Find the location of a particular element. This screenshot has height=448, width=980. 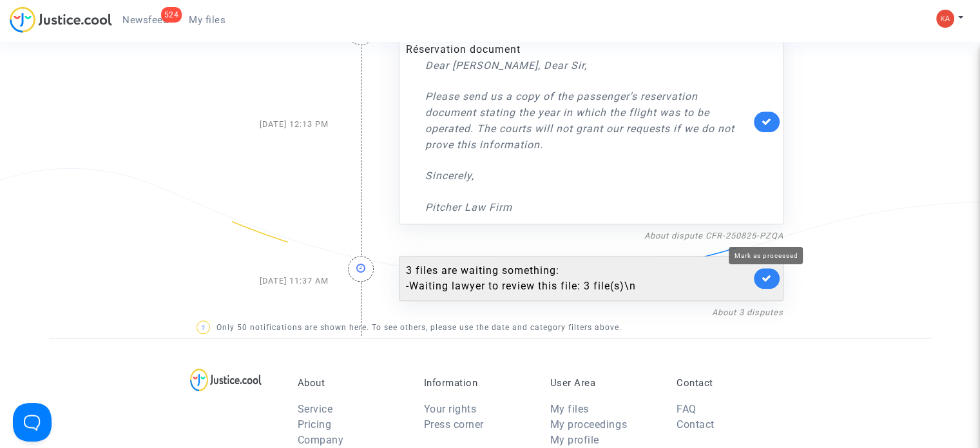

a: Contact is located at coordinates (695, 424).